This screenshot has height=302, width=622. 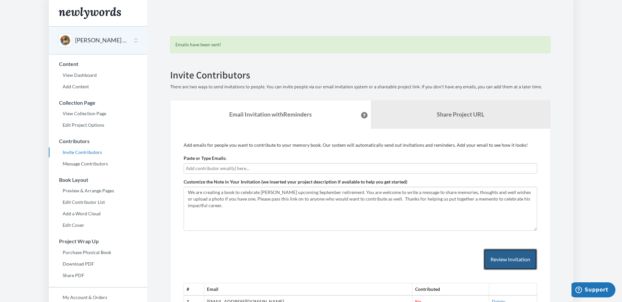 I want to click on h3: Collection Page, so click(x=98, y=103).